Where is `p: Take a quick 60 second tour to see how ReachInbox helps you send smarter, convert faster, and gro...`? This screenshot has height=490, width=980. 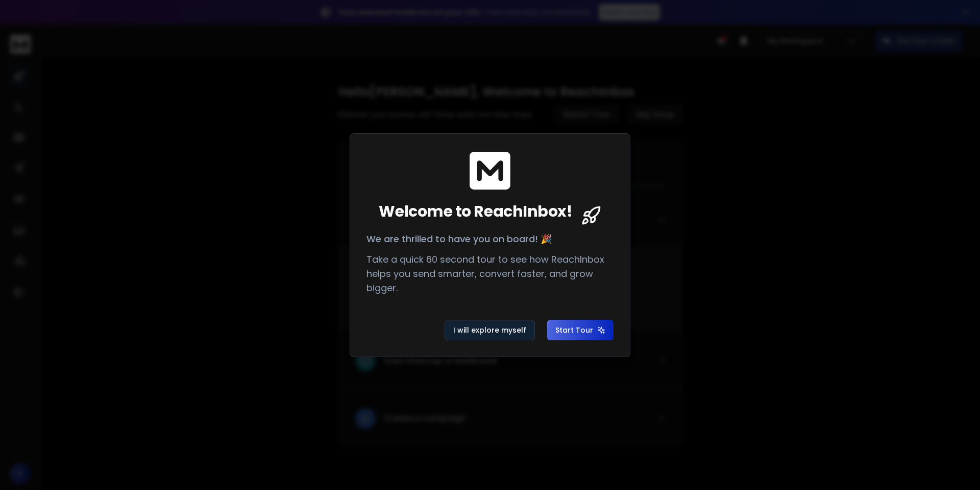
p: Take a quick 60 second tour to see how ReachInbox helps you send smarter, convert faster, and gro... is located at coordinates (490, 274).